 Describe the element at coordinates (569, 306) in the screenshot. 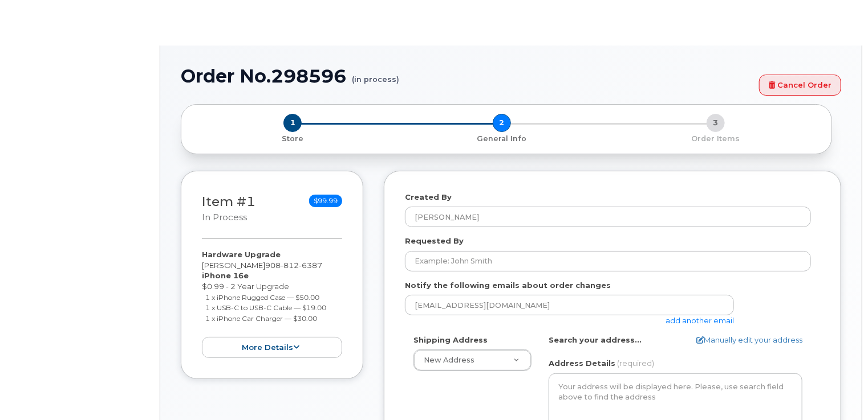

I see `input: Example: john@appleseed.com` at that location.